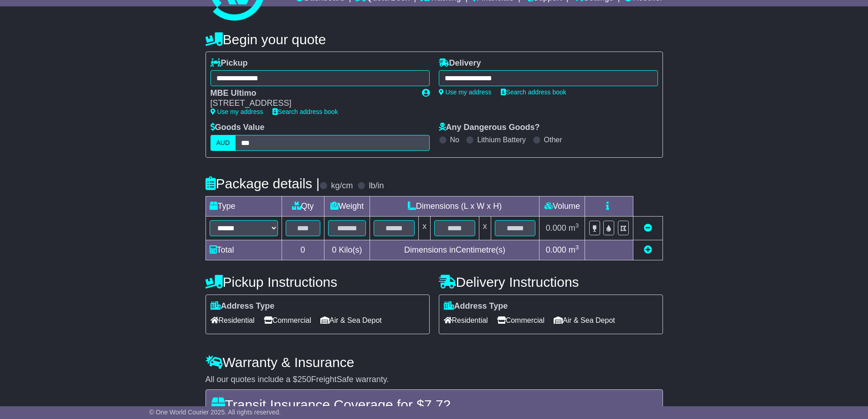  What do you see at coordinates (438, 404) in the screenshot?
I see `span: 7.72` at bounding box center [438, 404].